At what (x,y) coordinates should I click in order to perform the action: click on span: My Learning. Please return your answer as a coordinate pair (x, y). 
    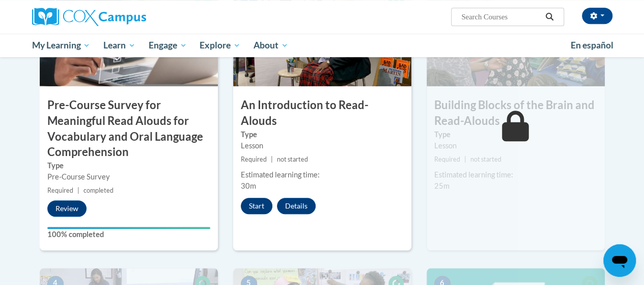
    Looking at the image, I should click on (61, 46).